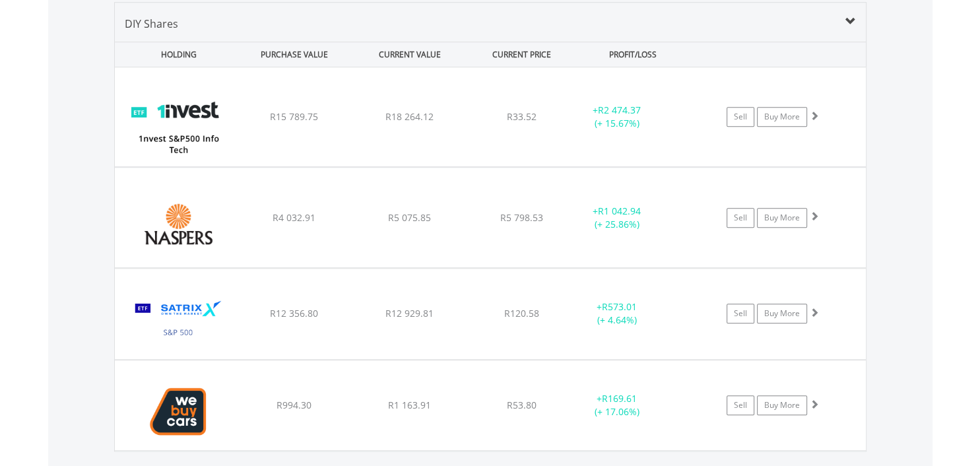  What do you see at coordinates (178, 412) in the screenshot?
I see `img: EQU.ZA.WBC.png` at bounding box center [178, 412].